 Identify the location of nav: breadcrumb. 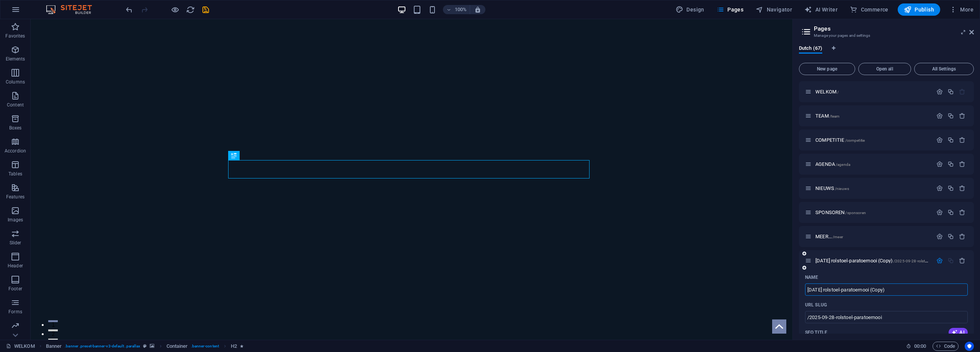
(145, 346).